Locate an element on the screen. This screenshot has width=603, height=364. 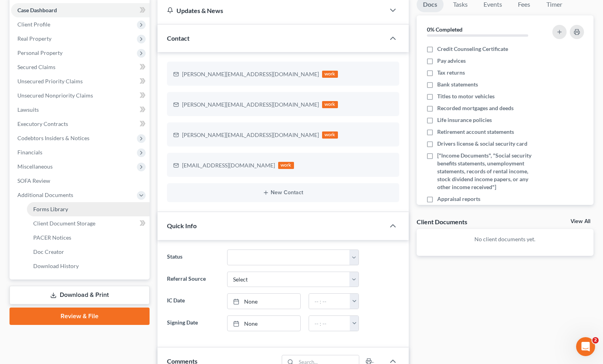
span: Retirement account statements is located at coordinates (476, 132).